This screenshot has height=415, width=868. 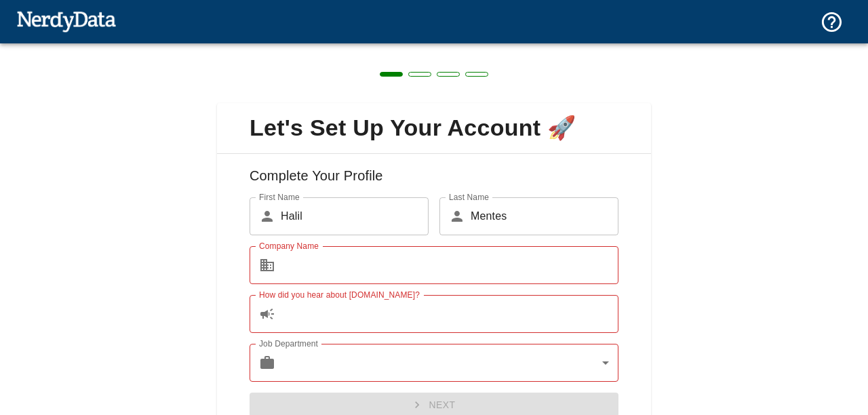 What do you see at coordinates (289, 245) in the screenshot?
I see `label: Company Name` at bounding box center [289, 245].